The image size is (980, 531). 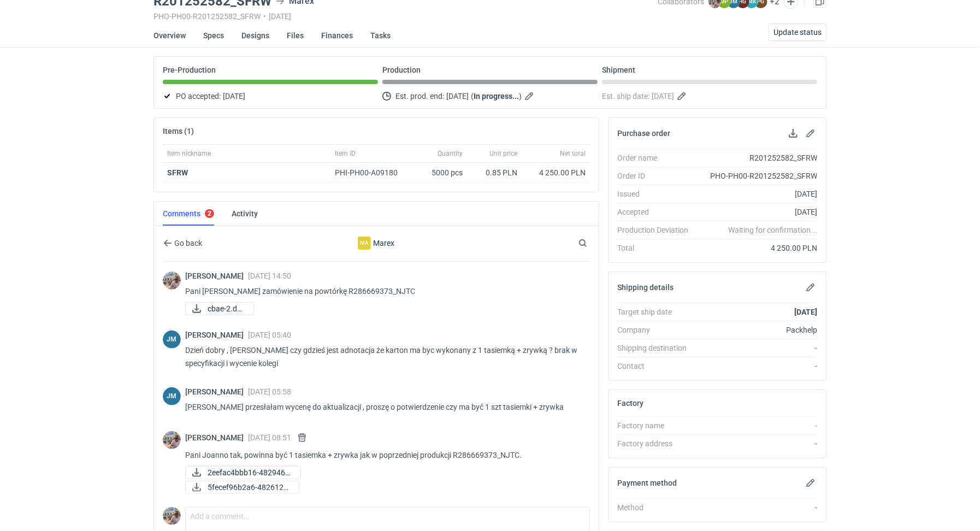 What do you see at coordinates (364, 243) in the screenshot?
I see `figcaption: Ma` at bounding box center [364, 243].